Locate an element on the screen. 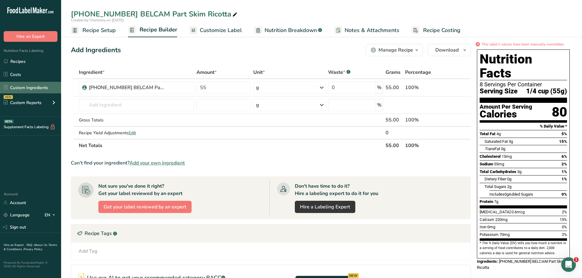 The image size is (582, 278). a: About Us . is located at coordinates (41, 245).